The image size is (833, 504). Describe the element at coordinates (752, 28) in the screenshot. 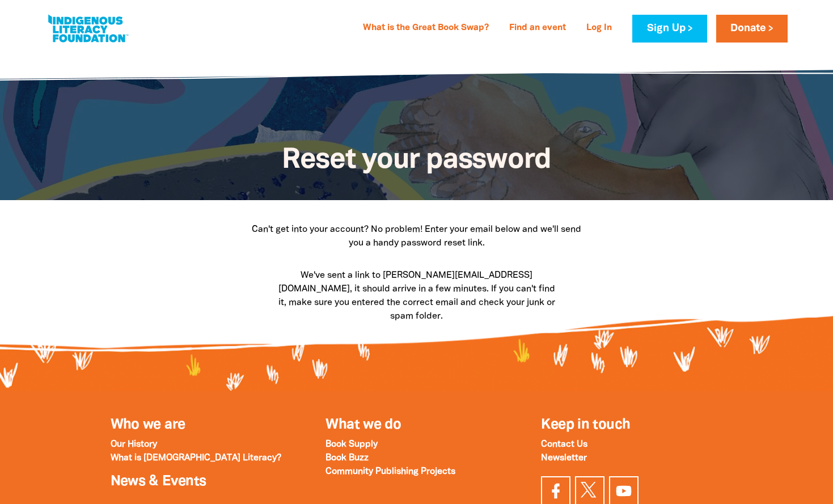

I see `a: Donate` at that location.